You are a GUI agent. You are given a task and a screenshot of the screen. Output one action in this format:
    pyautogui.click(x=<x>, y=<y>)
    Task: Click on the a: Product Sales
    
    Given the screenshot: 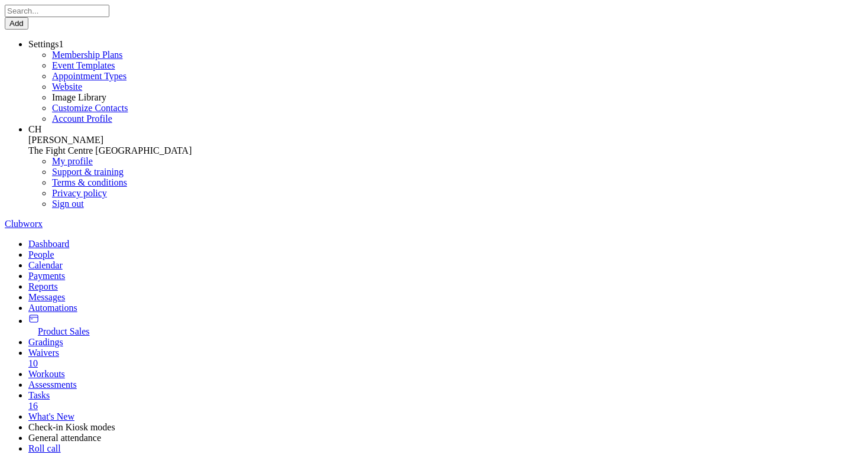 What is the action you would take?
    pyautogui.click(x=437, y=326)
    